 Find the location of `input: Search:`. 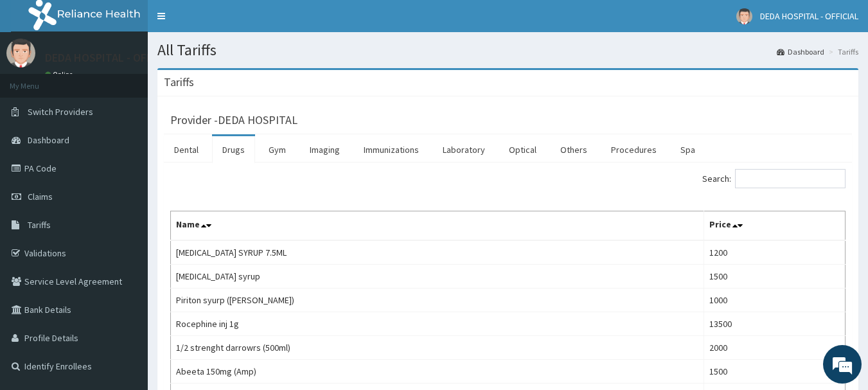

input: Search: is located at coordinates (791, 179).